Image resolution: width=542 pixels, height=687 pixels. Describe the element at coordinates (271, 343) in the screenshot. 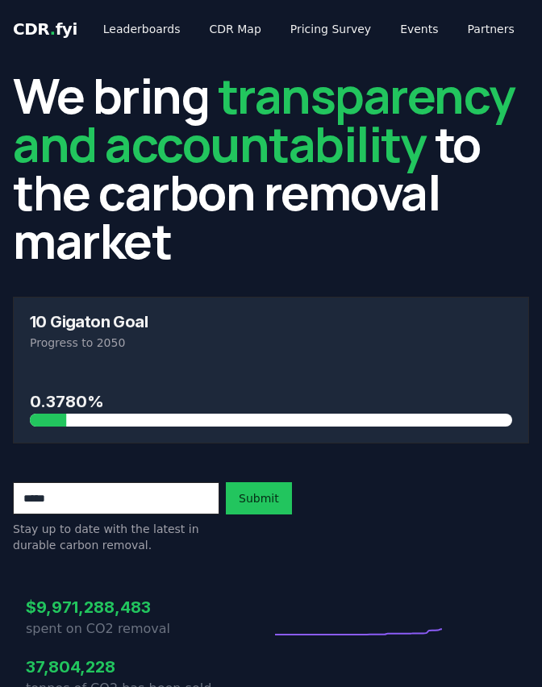

I see `p: Progress to 2050` at that location.